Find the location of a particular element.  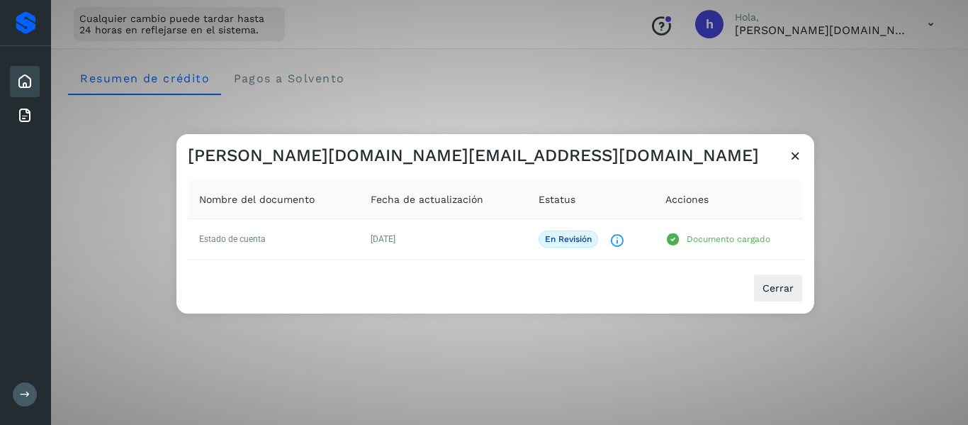

div: Inicio is located at coordinates (25, 82).